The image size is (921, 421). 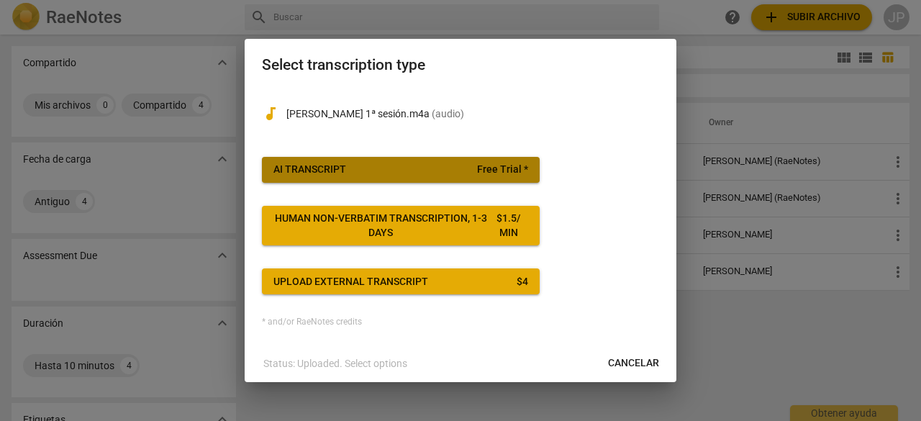 What do you see at coordinates (509, 225) in the screenshot?
I see `div: $ 1.5 / min` at bounding box center [509, 225].